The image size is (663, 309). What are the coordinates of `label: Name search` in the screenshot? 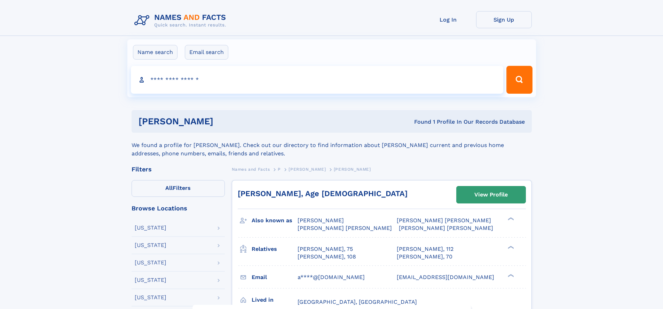 It's located at (155, 52).